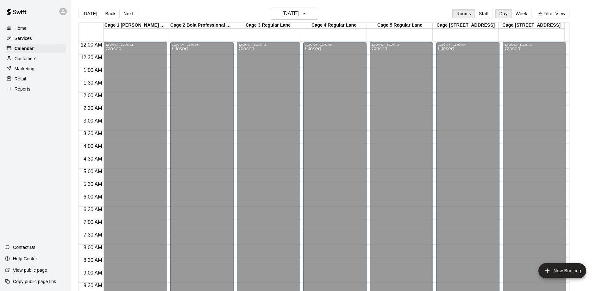  Describe the element at coordinates (93, 133) in the screenshot. I see `span: 3:30 AM` at that location.